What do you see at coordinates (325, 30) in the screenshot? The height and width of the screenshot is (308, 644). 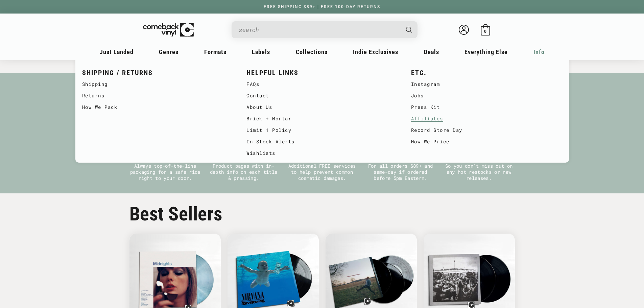 I see `div: Search` at bounding box center [325, 30].